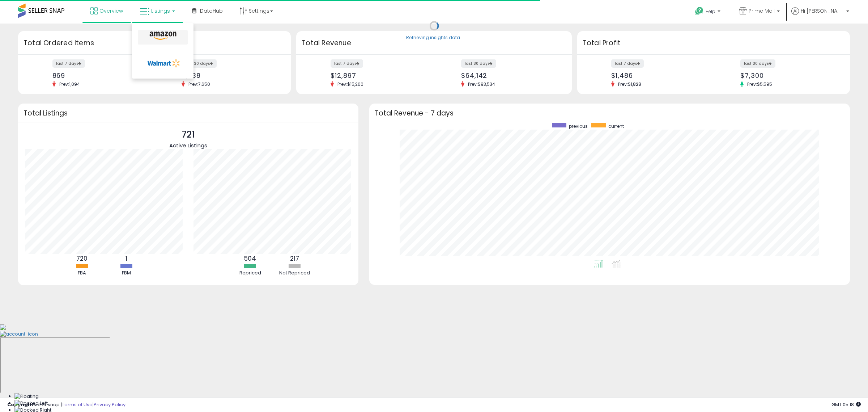  Describe the element at coordinates (510, 76) in the screenshot. I see `div: $64,142` at that location.